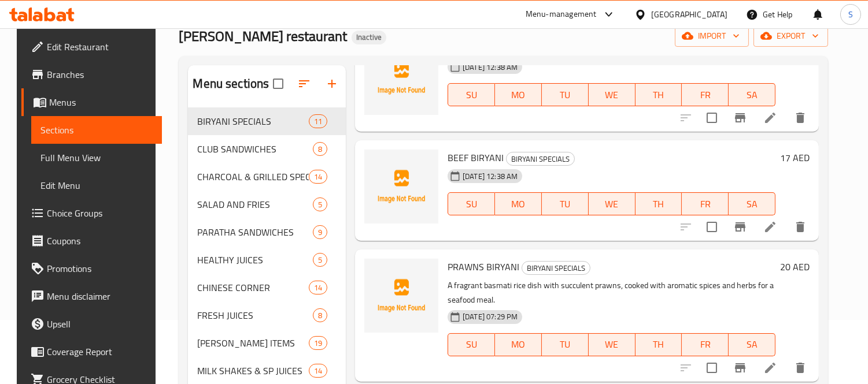  What do you see at coordinates (97, 158) in the screenshot?
I see `a: Full Menu View` at bounding box center [97, 158].